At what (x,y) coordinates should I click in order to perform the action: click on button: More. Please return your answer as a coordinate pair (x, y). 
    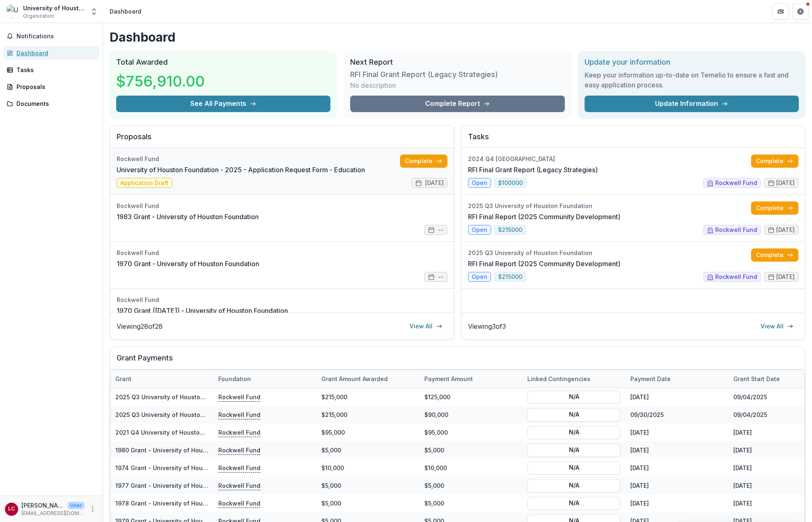
    Looking at the image, I should click on (93, 509).